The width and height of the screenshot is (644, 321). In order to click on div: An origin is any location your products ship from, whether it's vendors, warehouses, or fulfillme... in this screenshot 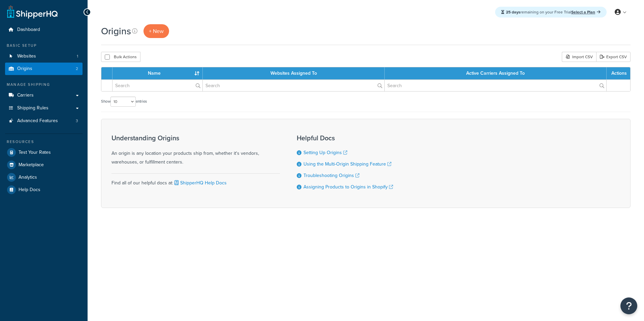, I will do `click(196, 150)`.